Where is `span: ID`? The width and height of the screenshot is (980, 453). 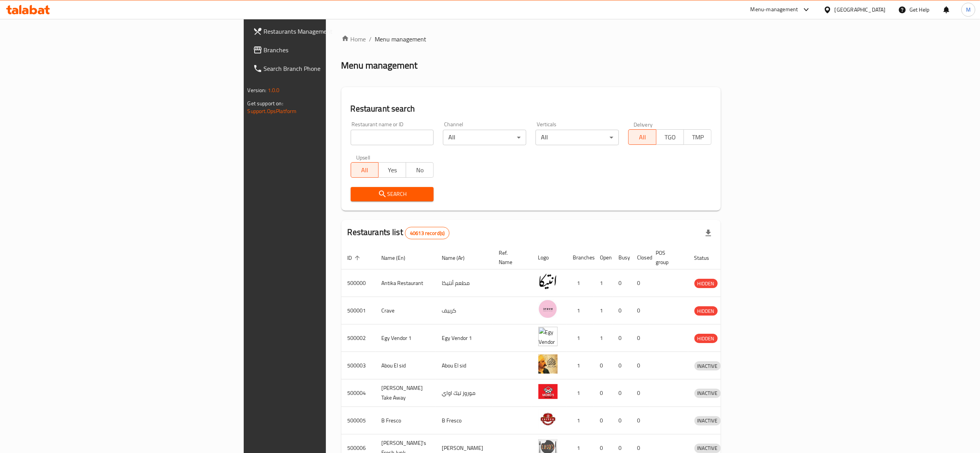 span: ID is located at coordinates (355, 257).